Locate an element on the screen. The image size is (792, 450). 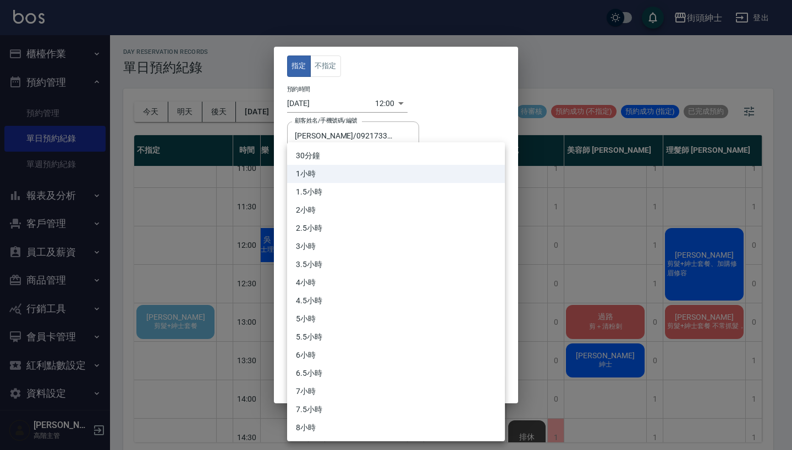
li: 1小時 is located at coordinates (396, 174).